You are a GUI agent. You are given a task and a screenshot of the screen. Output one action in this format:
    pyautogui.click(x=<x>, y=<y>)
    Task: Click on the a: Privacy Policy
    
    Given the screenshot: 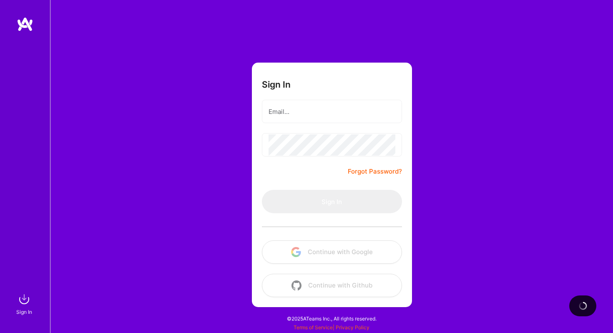 What is the action you would take?
    pyautogui.click(x=352, y=327)
    